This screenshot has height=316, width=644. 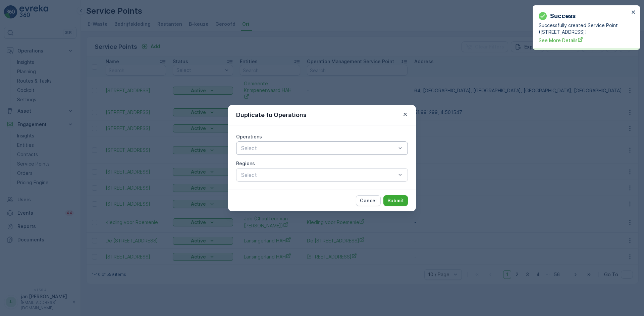 I want to click on a: See More Details, so click(x=583, y=40).